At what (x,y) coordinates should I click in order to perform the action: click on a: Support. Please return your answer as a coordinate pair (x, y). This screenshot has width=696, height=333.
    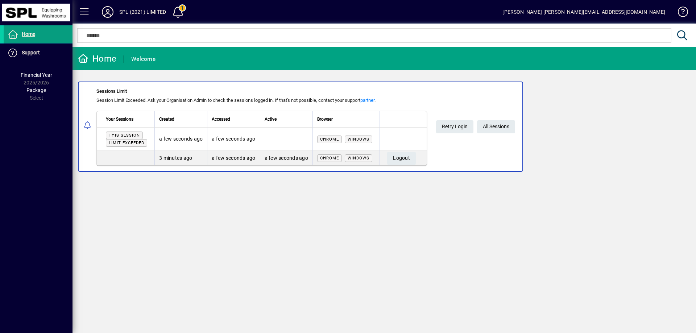
    Looking at the image, I should click on (38, 53).